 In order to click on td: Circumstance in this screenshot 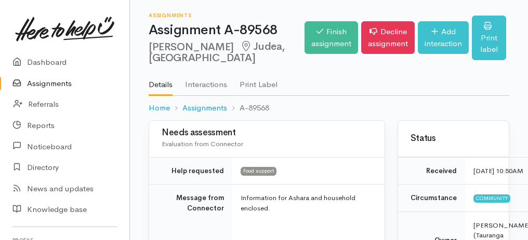, I will do `click(431, 198)`.